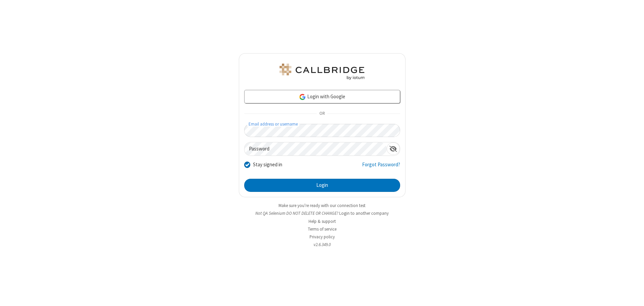 The width and height of the screenshot is (644, 306). Describe the element at coordinates (322, 186) in the screenshot. I see `button: Login` at that location.